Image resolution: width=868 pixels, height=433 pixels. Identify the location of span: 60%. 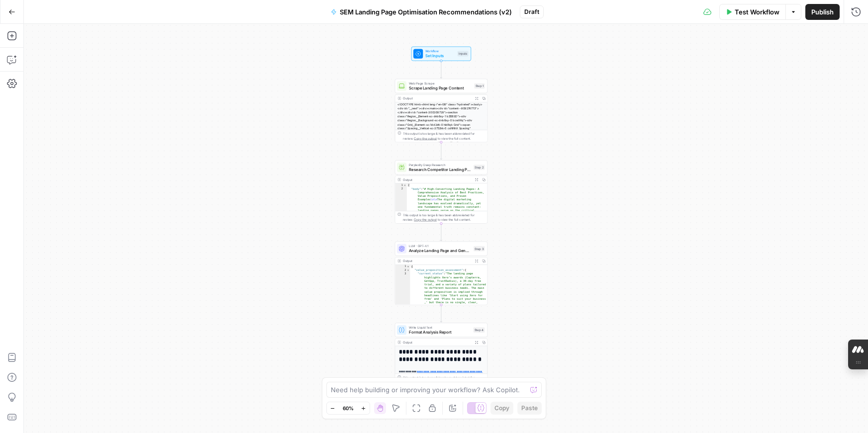
(348, 408).